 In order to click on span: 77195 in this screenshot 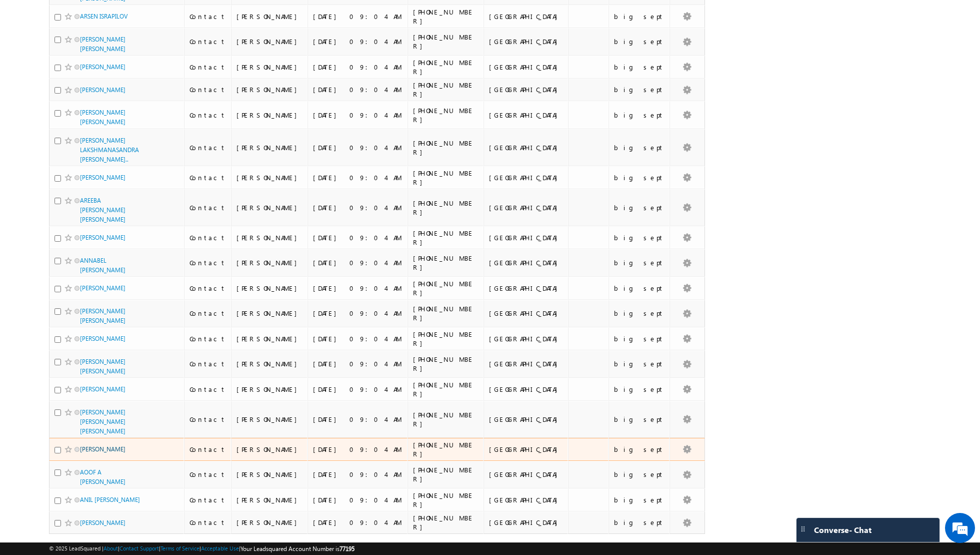, I will do `click(347, 548)`.